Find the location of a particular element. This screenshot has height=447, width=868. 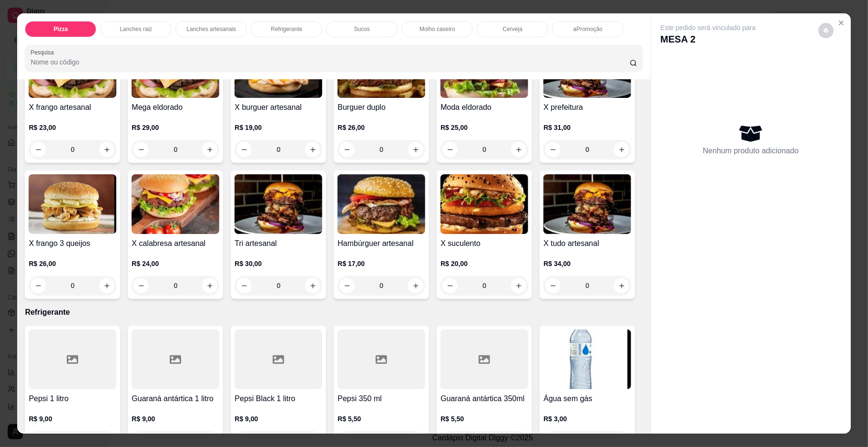

h4: Pepsi Black 1 litro is located at coordinates (279, 398).